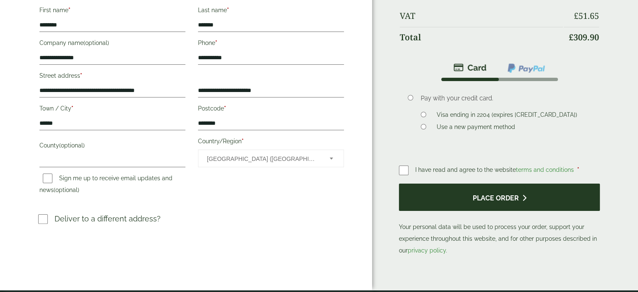  Describe the element at coordinates (112, 44) in the screenshot. I see `label: Company name` at that location.